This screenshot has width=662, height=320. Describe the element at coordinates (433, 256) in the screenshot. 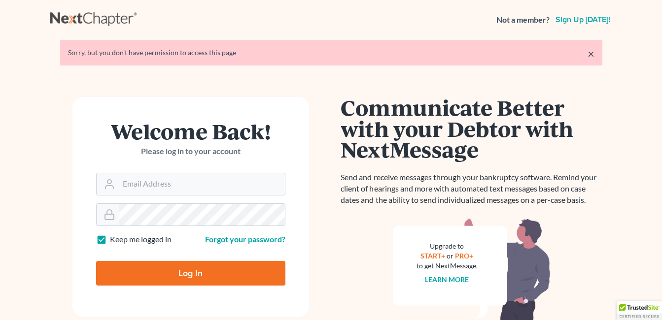

I see `a: START+` at that location.